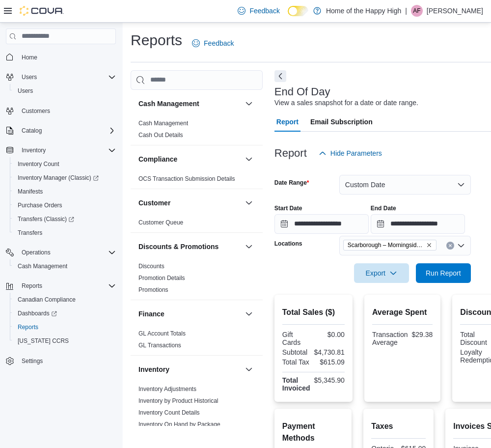  I want to click on span: Discounts, so click(151, 266).